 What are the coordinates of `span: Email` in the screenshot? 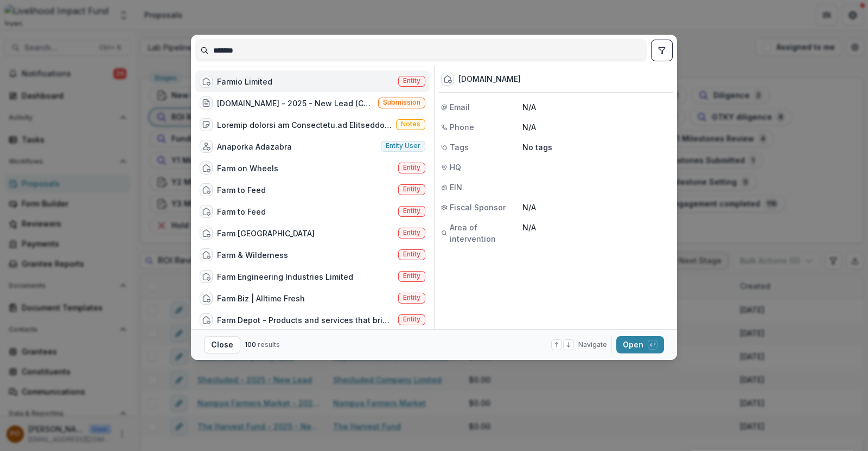 It's located at (459, 107).